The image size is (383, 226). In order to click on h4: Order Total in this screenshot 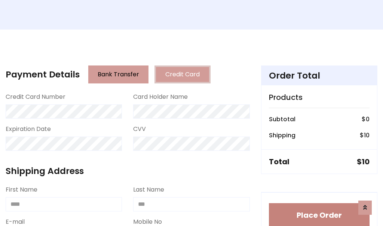, I will do `click(319, 76)`.